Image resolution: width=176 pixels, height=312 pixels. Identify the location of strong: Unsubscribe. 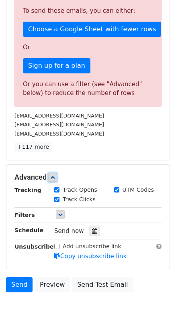
(34, 247).